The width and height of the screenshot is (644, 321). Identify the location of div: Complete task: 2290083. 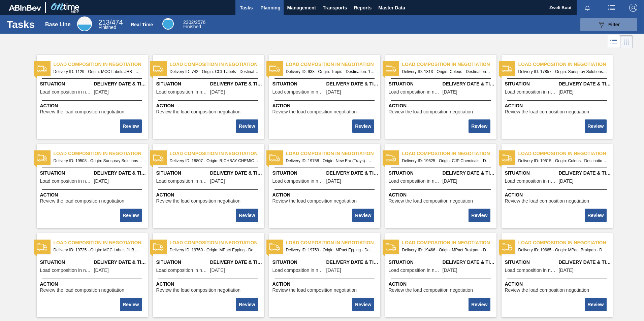
(480, 305).